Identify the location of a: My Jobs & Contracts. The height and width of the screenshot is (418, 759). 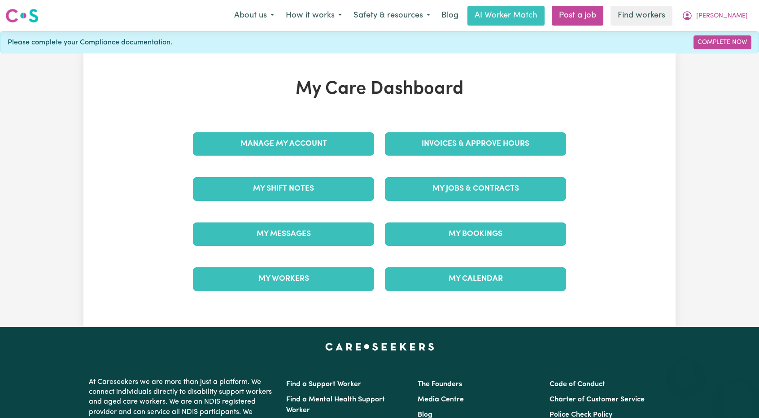
(476, 189).